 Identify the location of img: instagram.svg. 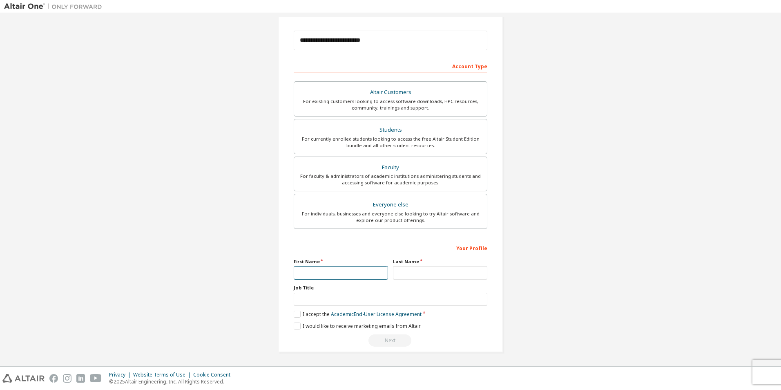
(67, 378).